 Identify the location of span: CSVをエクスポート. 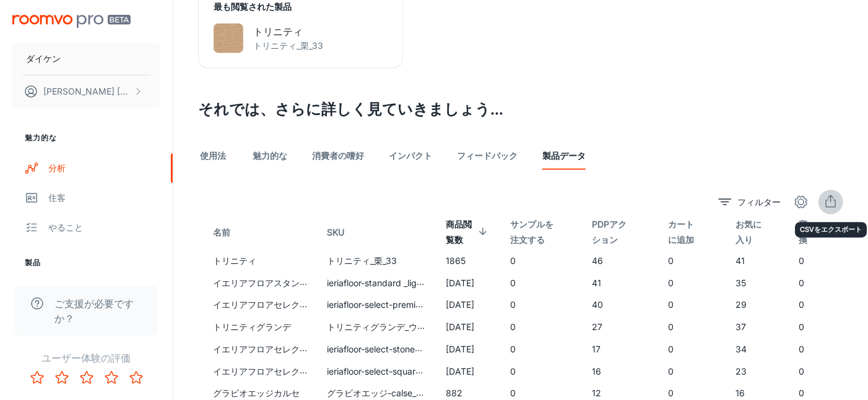
(831, 202).